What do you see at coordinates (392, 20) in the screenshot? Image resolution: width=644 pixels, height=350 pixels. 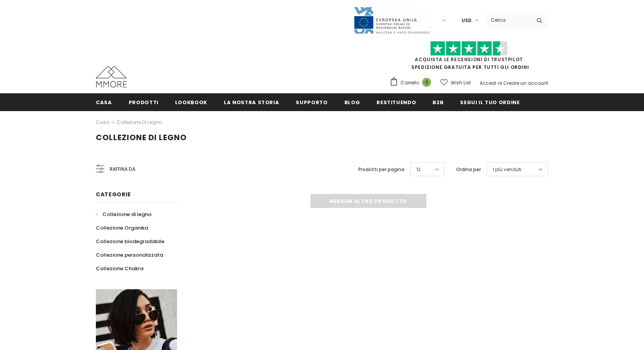 I see `img: Javni Razpis` at bounding box center [392, 20].